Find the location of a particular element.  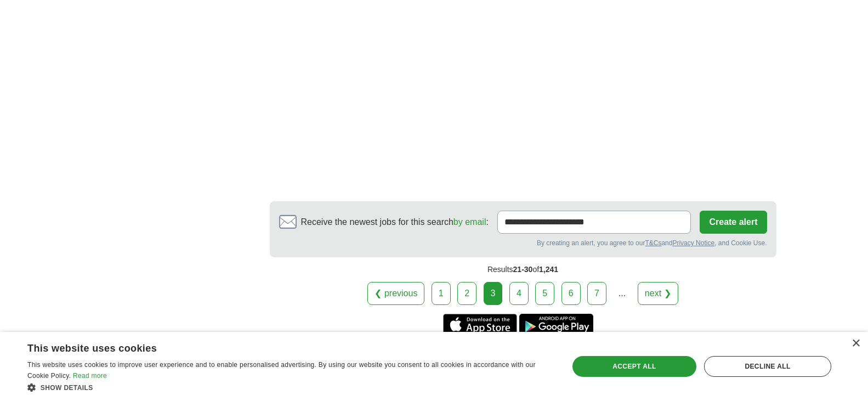

a: Read more, opens a new window is located at coordinates (90, 376).